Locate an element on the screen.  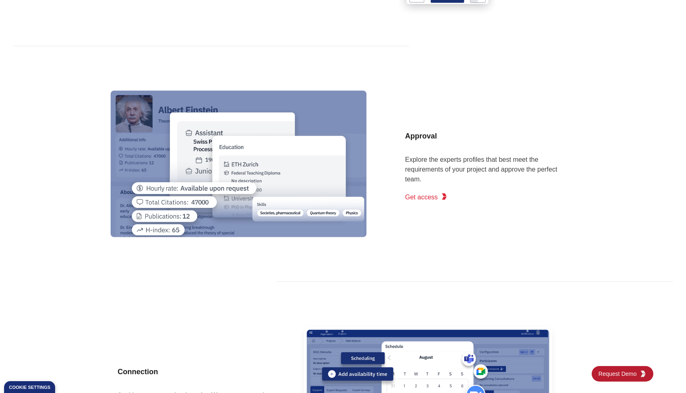
p: Explore the experts profiles that best meet the requirements of your project and approve the perf... is located at coordinates (487, 170).